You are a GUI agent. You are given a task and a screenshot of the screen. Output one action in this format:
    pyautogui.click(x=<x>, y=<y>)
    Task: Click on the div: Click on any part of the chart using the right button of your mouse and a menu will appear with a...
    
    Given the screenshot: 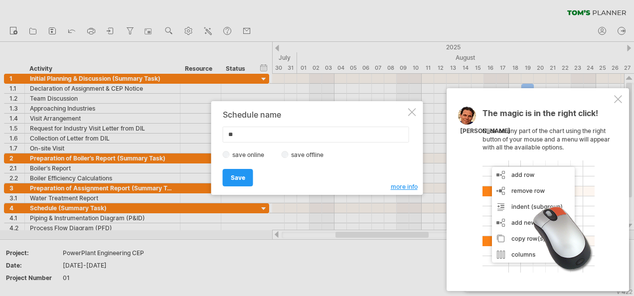 What is the action you would take?
    pyautogui.click(x=547, y=191)
    